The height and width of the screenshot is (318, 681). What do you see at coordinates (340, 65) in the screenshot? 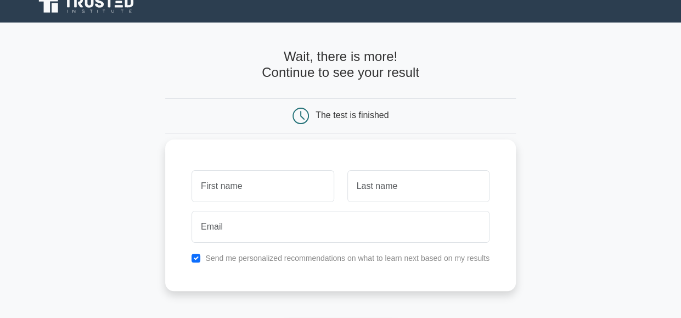
I see `h4: Wait, there is more! Continue to see your result` at bounding box center [340, 65].